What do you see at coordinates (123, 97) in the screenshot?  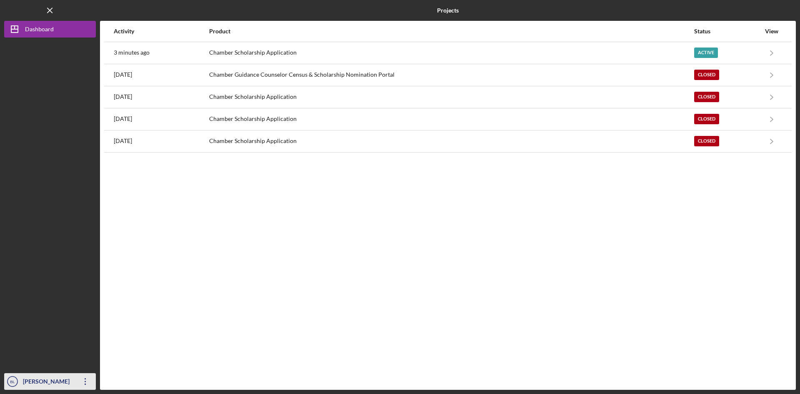 I see `time: 2025-08-15 17:22` at bounding box center [123, 97].